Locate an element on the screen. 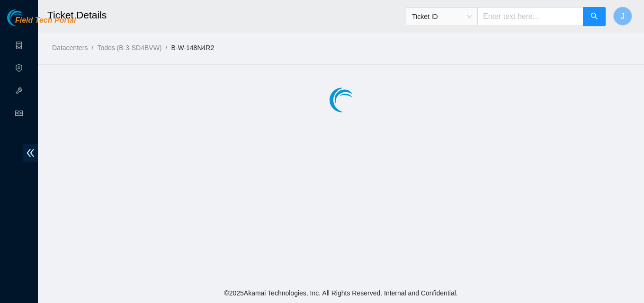 The image size is (644, 303). footer: © 2025 Akamai Technologies, Inc. All Rights Reserved. Internal and Confidential. is located at coordinates (341, 293).